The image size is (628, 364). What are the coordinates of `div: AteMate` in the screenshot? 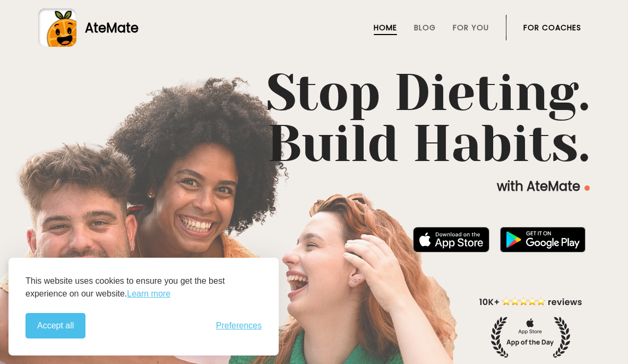 It's located at (107, 27).